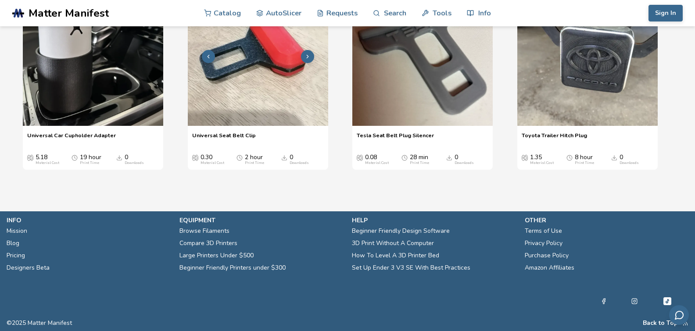 This screenshot has height=331, width=695. What do you see at coordinates (434, 220) in the screenshot?
I see `p: help` at bounding box center [434, 220].